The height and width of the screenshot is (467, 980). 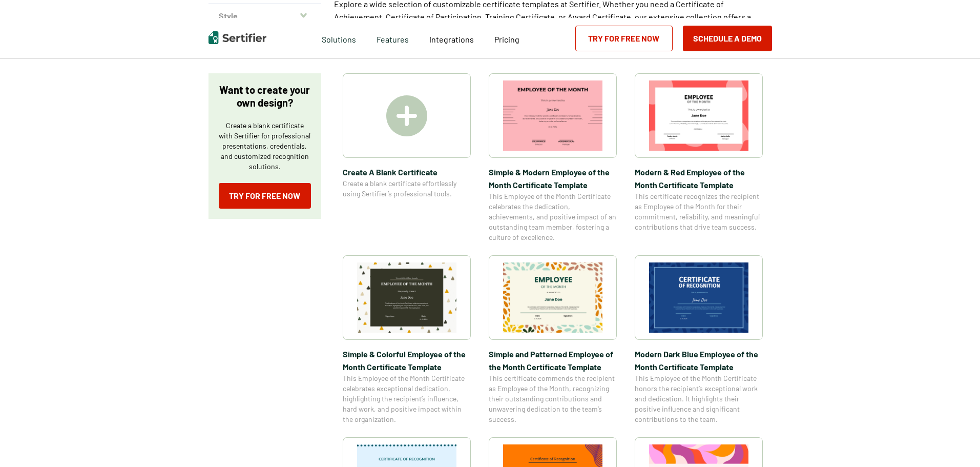 I want to click on a: Simple and Patterned Employee of the Month Certificate TemplateSimple and Patterned Employee of t..., so click(x=553, y=340).